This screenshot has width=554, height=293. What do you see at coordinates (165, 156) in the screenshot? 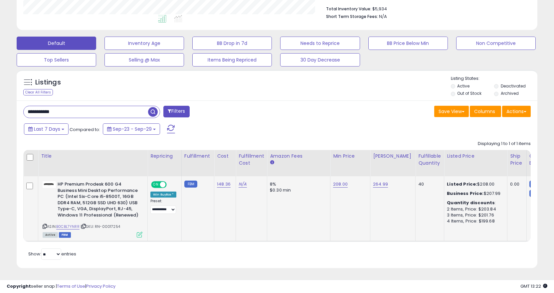
I see `div: Repricing` at bounding box center [165, 156].